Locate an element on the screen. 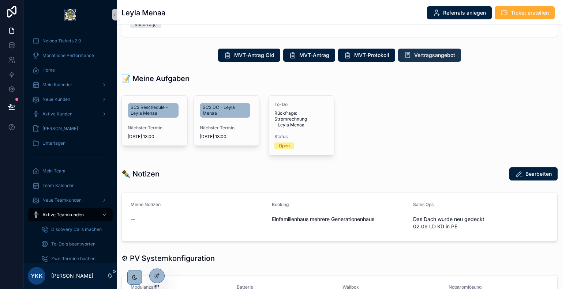 The height and width of the screenshot is (289, 562). button: MVT-Antrag Old is located at coordinates (249, 55).